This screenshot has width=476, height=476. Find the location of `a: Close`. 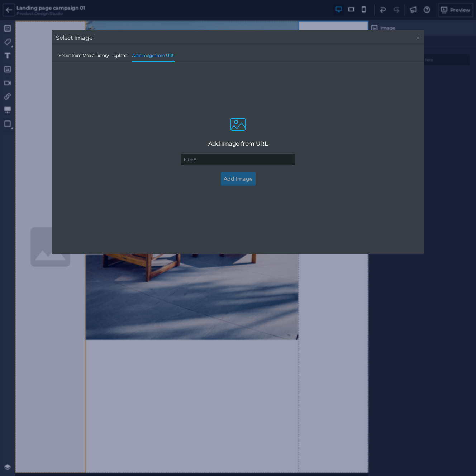

a: Close is located at coordinates (418, 38).